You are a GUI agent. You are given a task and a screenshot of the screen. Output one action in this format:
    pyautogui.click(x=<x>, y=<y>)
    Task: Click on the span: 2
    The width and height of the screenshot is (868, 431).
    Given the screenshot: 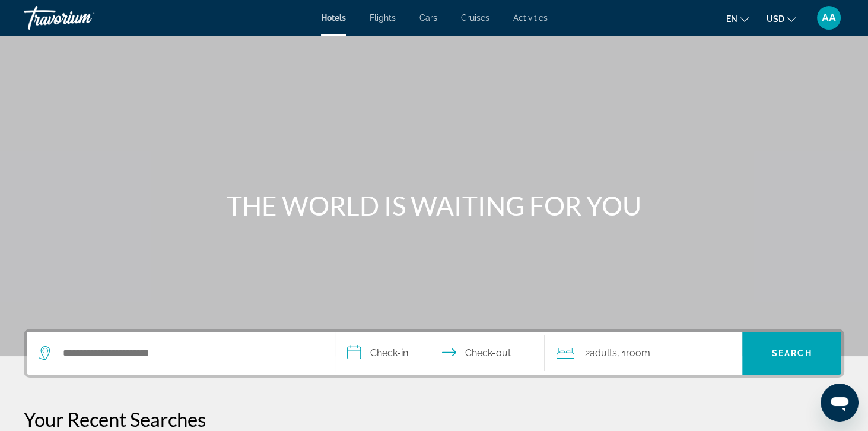 What is the action you would take?
    pyautogui.click(x=601, y=353)
    